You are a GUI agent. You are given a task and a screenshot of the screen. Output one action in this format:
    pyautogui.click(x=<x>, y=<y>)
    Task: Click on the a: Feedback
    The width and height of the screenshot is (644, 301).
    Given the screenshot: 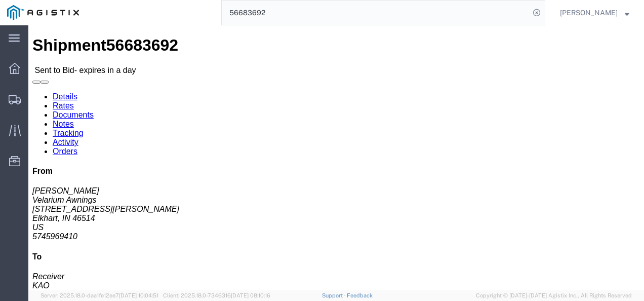 What is the action you would take?
    pyautogui.click(x=360, y=295)
    